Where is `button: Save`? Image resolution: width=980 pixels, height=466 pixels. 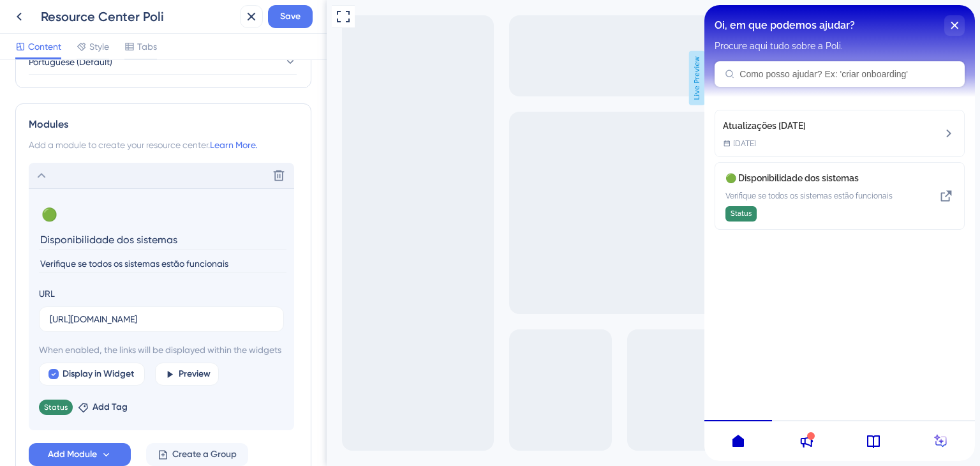
button: Save is located at coordinates (290, 16).